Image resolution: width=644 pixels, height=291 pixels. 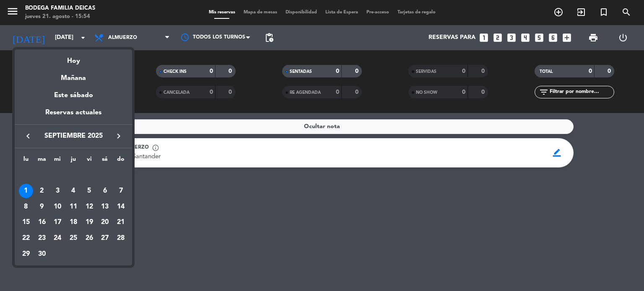 What do you see at coordinates (74, 136) in the screenshot?
I see `span: septiembre 2025` at bounding box center [74, 136].